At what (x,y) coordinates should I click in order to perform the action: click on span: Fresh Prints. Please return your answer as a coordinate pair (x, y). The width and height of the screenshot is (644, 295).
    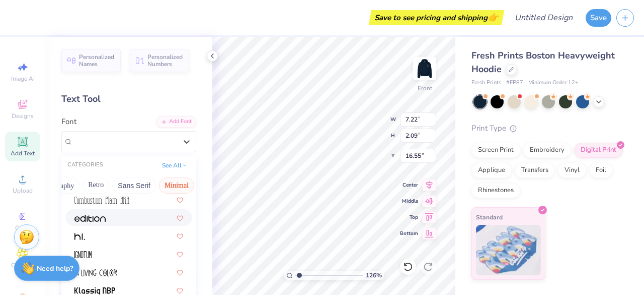
    Looking at the image, I should click on (486, 83).